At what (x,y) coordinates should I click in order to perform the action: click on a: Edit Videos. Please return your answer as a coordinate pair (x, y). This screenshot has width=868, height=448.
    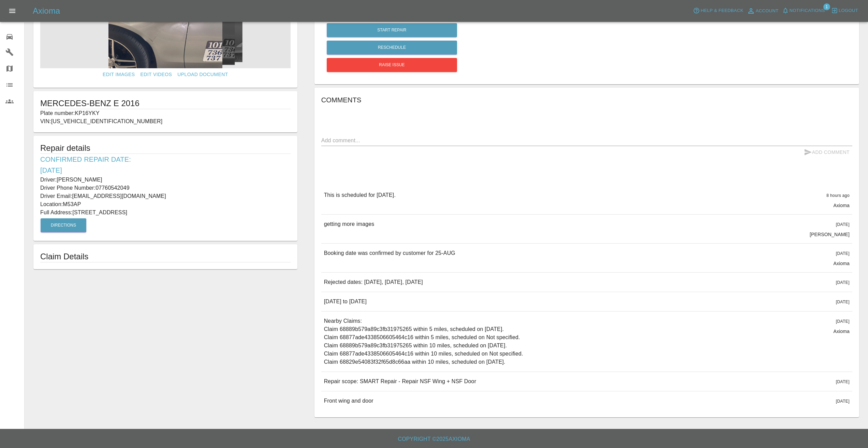
    Looking at the image, I should click on (156, 74).